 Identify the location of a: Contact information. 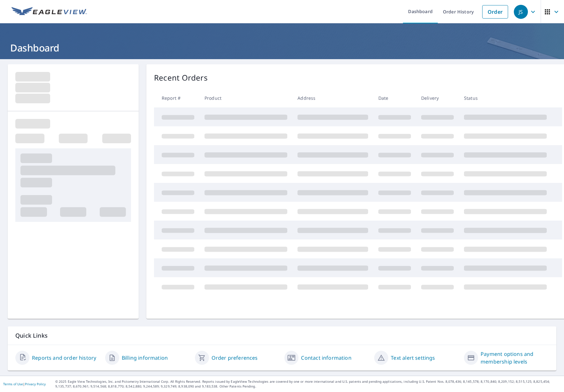
(326, 357).